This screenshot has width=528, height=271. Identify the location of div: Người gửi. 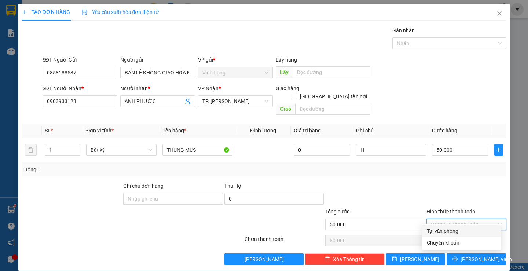
(158, 60).